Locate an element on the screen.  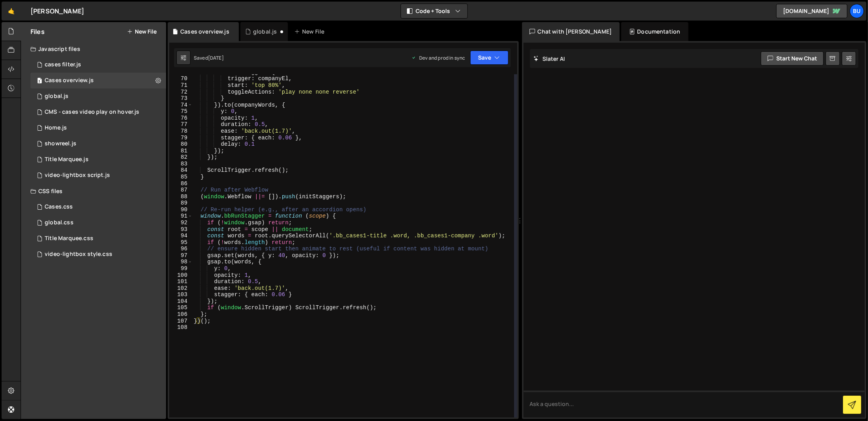
div: 90 is located at coordinates (181, 210).